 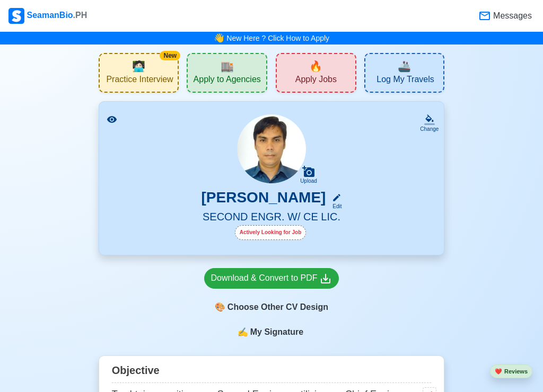 I want to click on span: Apply to Agencies, so click(x=227, y=81).